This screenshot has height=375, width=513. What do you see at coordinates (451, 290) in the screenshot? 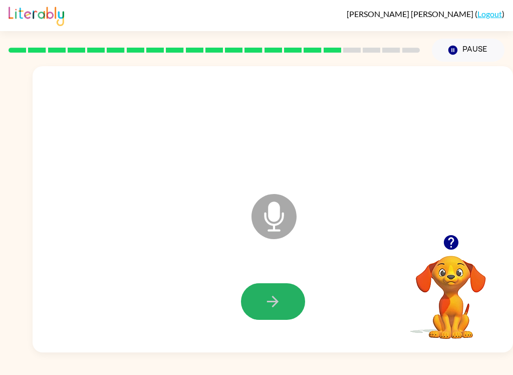
I see `video: Your browser must support playing .mp4 files to use Literably. Please try using another browser.` at bounding box center [451, 290].